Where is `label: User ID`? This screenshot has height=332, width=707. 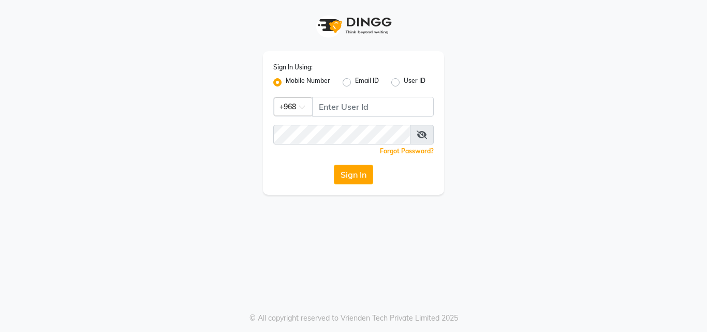
label: User ID is located at coordinates (415, 82).